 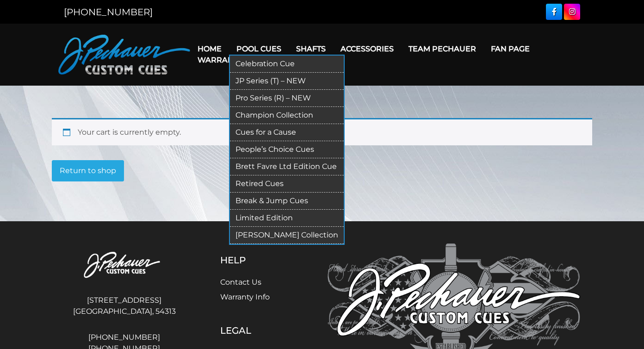 What do you see at coordinates (240, 282) in the screenshot?
I see `a: Contact Us` at bounding box center [240, 282].